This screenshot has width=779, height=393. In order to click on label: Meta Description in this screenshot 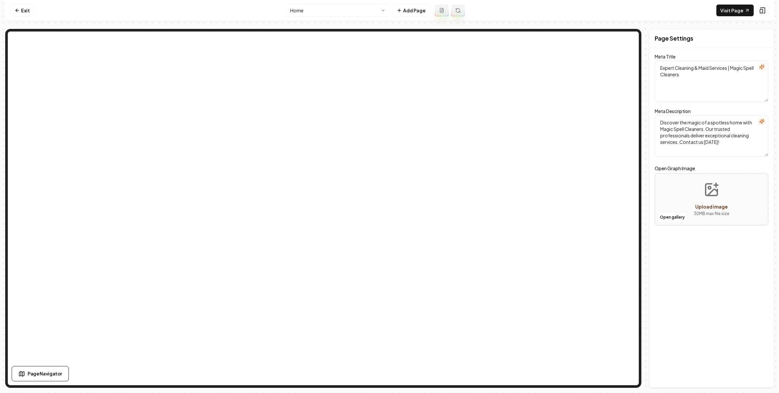, I will do `click(673, 111)`.